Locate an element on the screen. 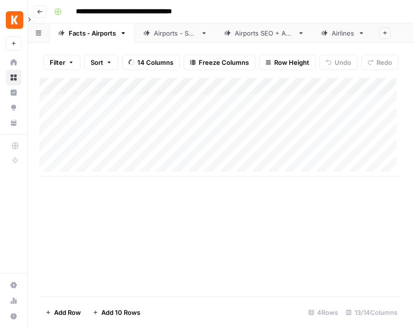  a: Opportunities is located at coordinates (14, 108).